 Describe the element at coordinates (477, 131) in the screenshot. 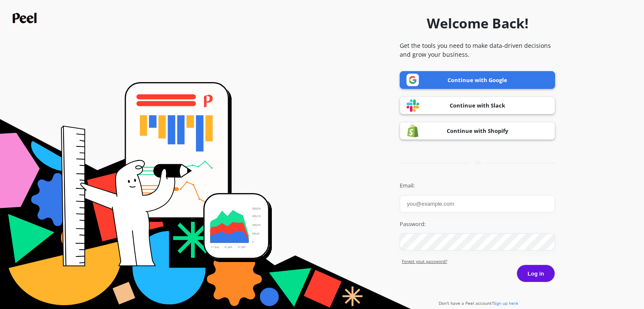

I see `a: Continue with Shopify` at that location.